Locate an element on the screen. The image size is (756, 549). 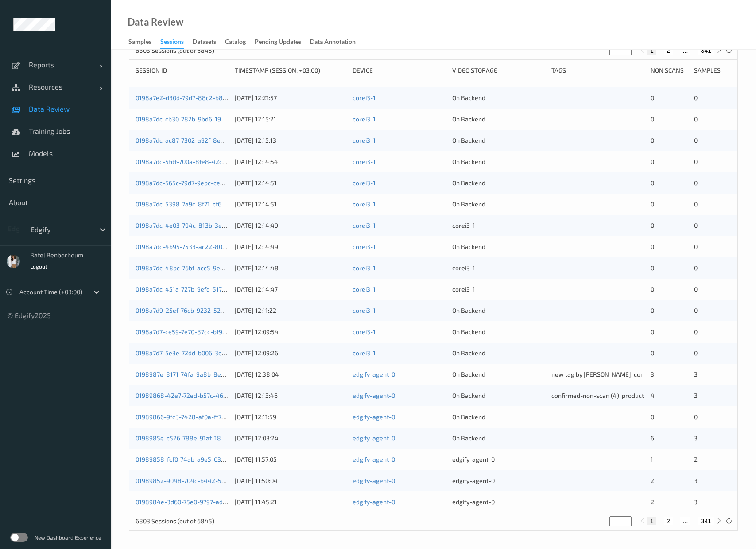
a: 0198a7dc-ac87-7302-a92f-8ee191855649 is located at coordinates (195, 140).